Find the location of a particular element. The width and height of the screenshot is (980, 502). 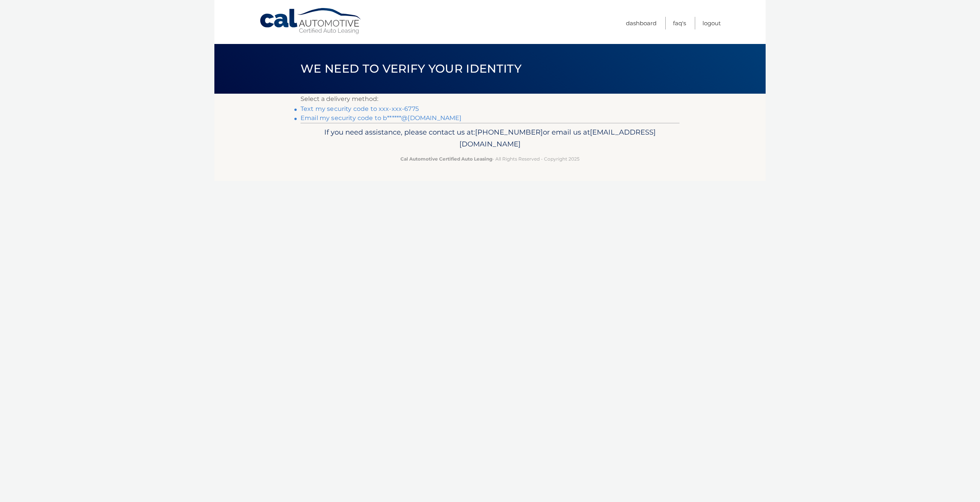

strong: Cal Automotive Certified Auto Leasing is located at coordinates (446, 159).